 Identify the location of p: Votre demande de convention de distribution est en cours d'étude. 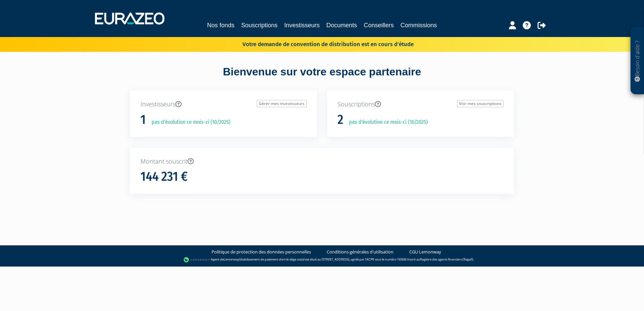
(318, 44).